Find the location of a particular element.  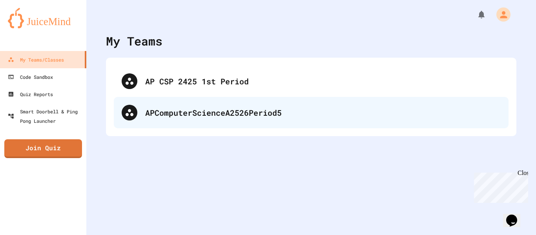

div: Chat with us now!Close is located at coordinates (29, 26).